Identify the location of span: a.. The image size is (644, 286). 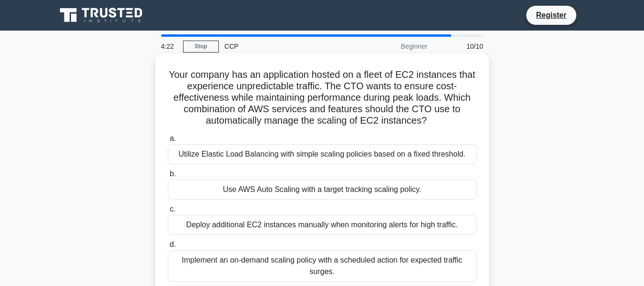
(173, 138).